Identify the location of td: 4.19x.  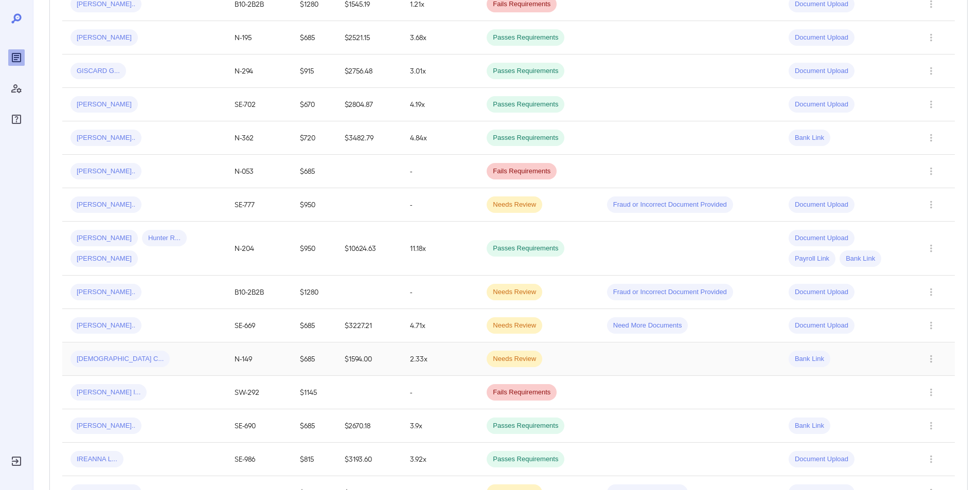
(440, 104).